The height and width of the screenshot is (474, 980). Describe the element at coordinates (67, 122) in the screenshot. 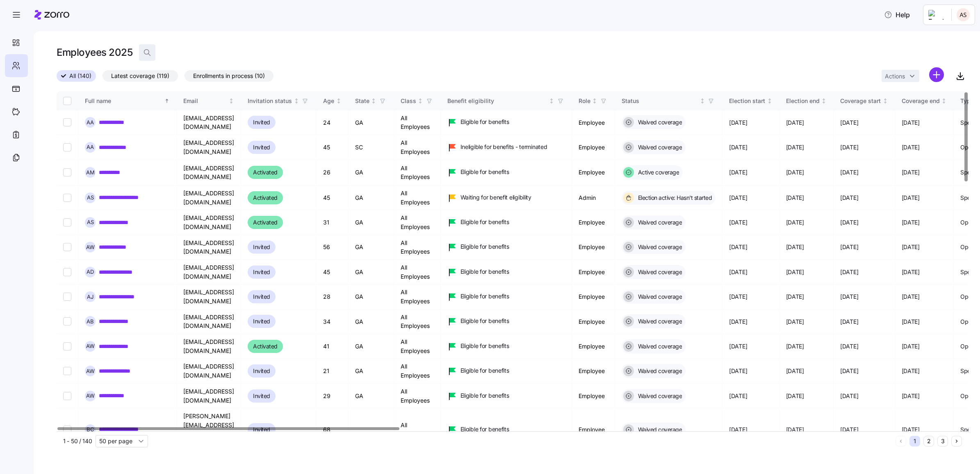

I see `input: Select record 1` at that location.